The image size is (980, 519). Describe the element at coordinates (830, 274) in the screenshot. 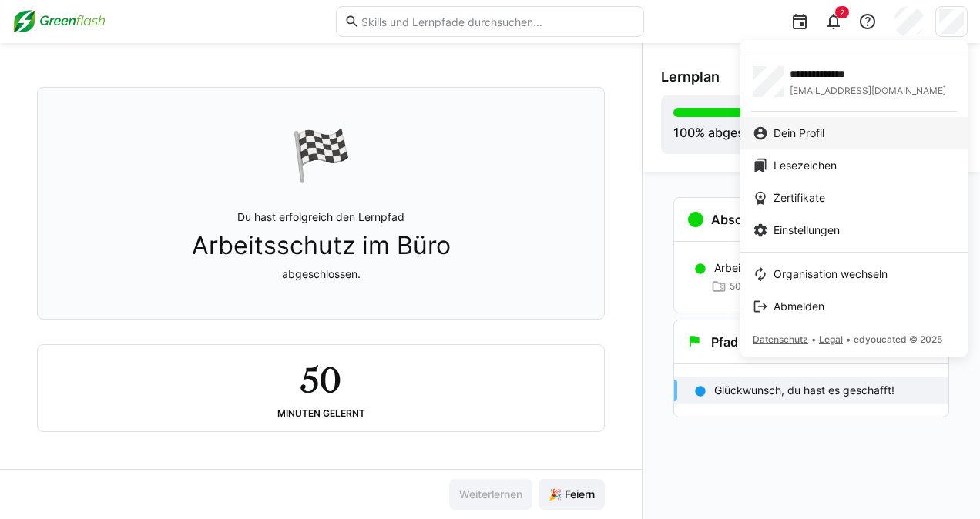

I see `span: Organisation wechseln` at that location.